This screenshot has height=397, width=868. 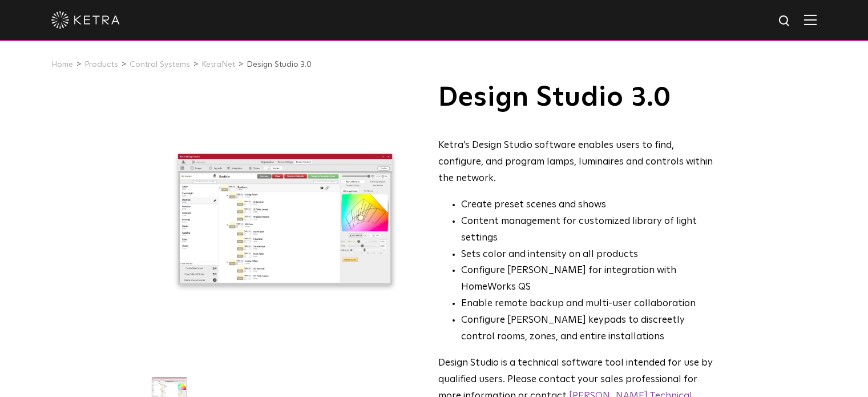 What do you see at coordinates (784, 21) in the screenshot?
I see `img: search icon` at bounding box center [784, 21].